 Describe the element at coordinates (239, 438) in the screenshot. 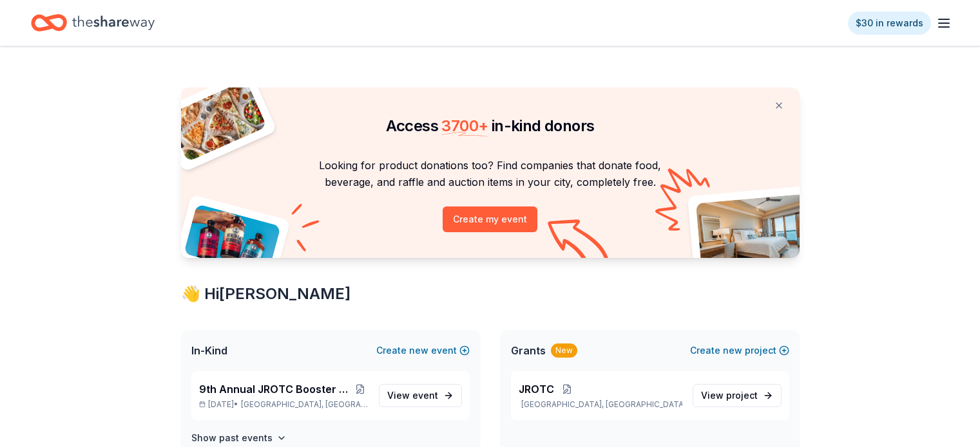

I see `button: Show past events` at that location.